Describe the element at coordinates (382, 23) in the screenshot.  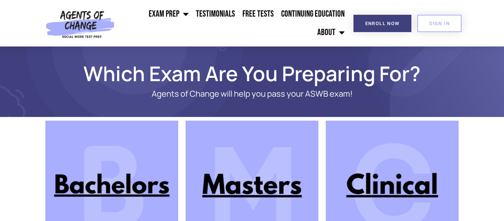
I see `a: Enroll Now` at that location.